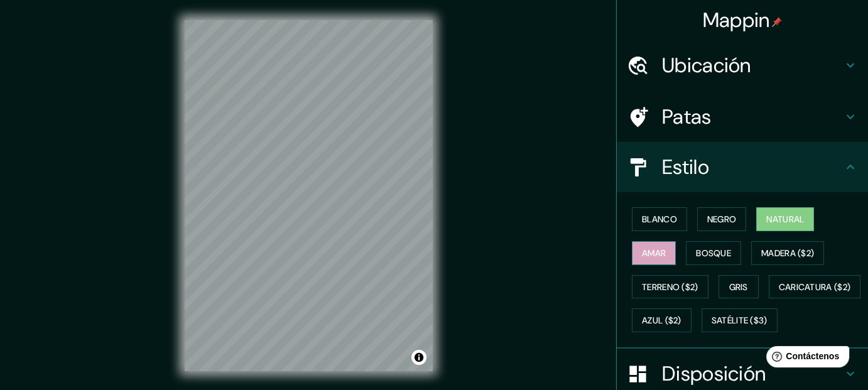  What do you see at coordinates (686, 117) in the screenshot?
I see `font: Patas` at bounding box center [686, 117].